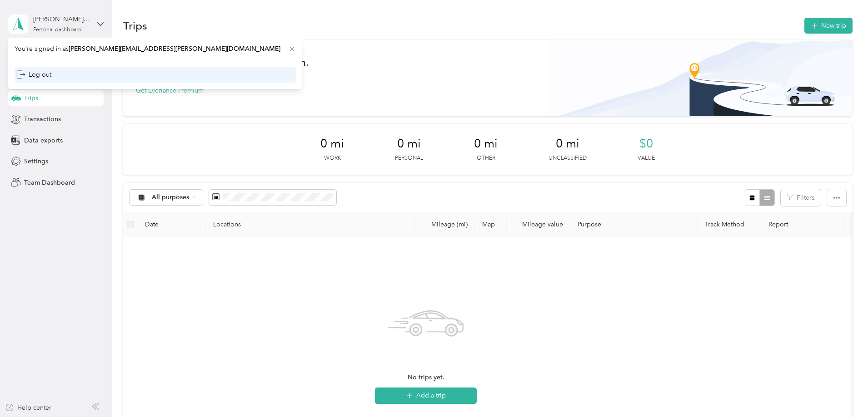  Describe the element at coordinates (28, 408) in the screenshot. I see `div: Help center` at that location.